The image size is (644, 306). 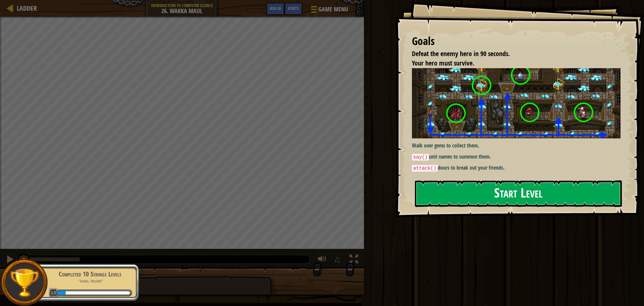 I want to click on span: Defeat the enemy hero in 90 seconds., so click(x=461, y=53).